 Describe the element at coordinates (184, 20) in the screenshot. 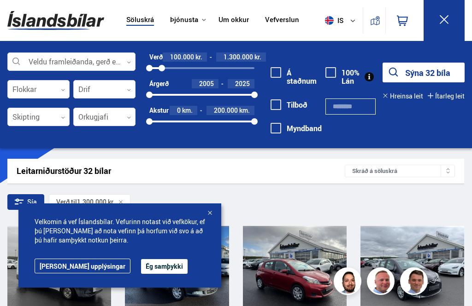

I see `button: Þjónusta` at that location.